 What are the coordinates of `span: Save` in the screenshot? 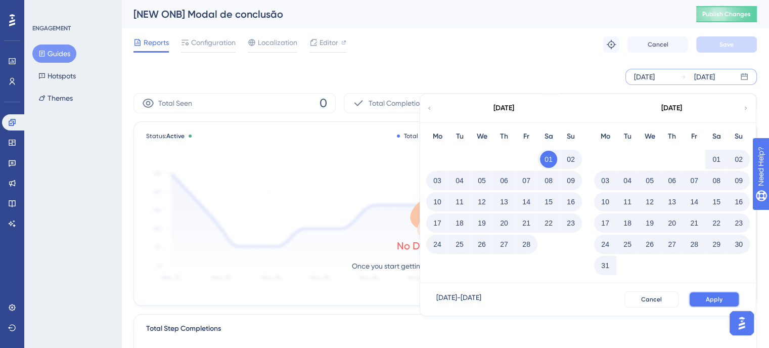 It's located at (727, 45).